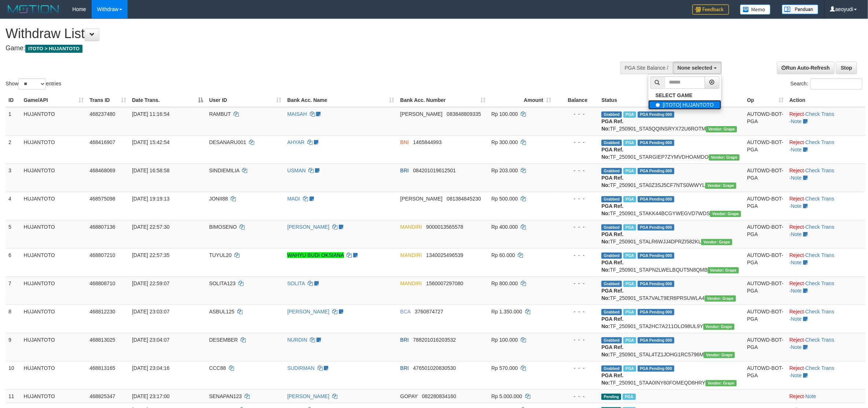 This screenshot has height=408, width=868. Describe the element at coordinates (428, 143) in the screenshot. I see `span: Copy 1465844993 to clipboard` at that location.